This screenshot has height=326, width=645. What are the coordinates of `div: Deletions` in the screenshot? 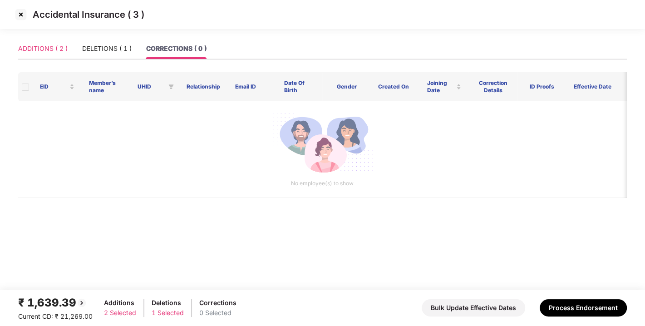 It's located at (167, 303).